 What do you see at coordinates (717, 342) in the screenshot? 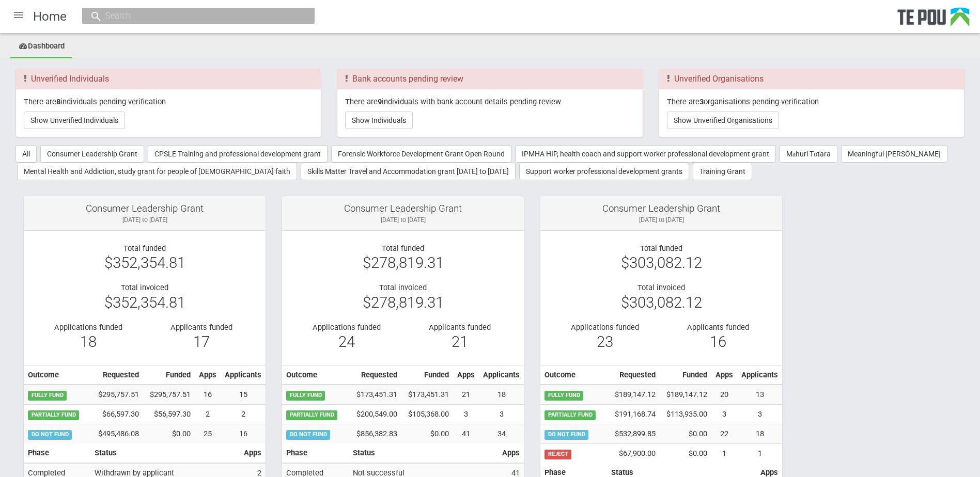
I see `div: 16` at bounding box center [717, 342].